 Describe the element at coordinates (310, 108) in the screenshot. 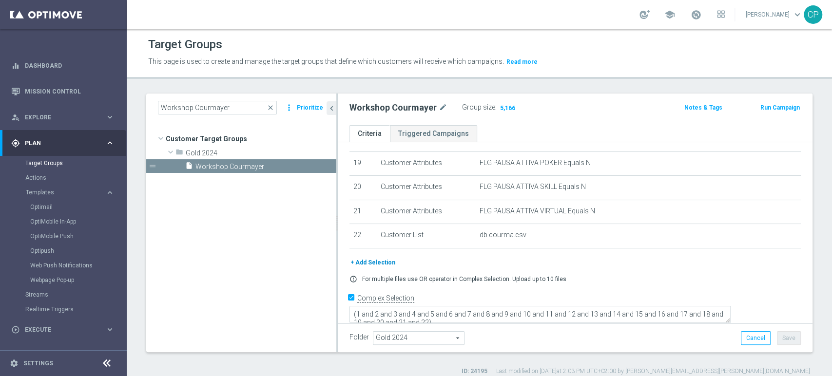

I see `button: Prioritize` at that location.